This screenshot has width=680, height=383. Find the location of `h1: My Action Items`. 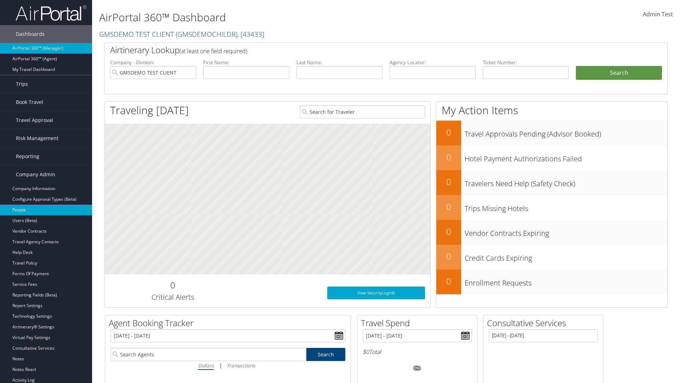

h1: My Action Items is located at coordinates (552, 110).